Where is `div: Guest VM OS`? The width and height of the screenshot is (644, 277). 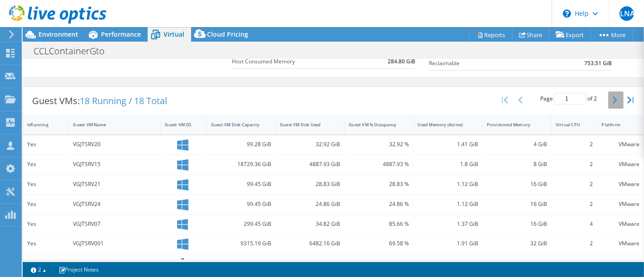
div: Guest VM OS is located at coordinates (178, 124).